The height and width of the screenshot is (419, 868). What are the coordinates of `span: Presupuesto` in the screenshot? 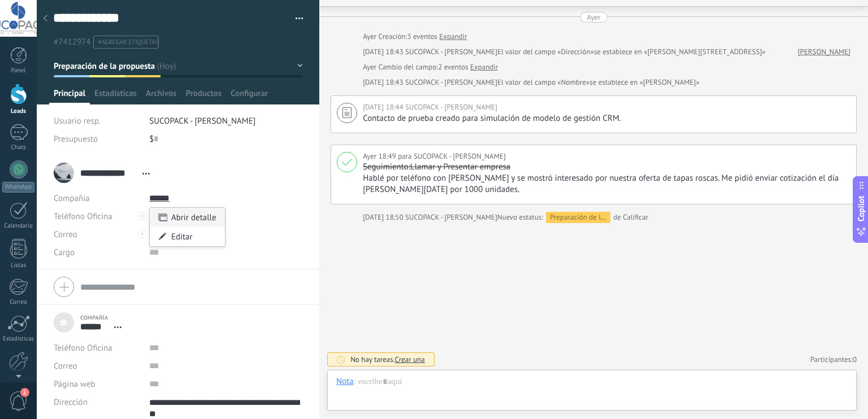 It's located at (75, 139).